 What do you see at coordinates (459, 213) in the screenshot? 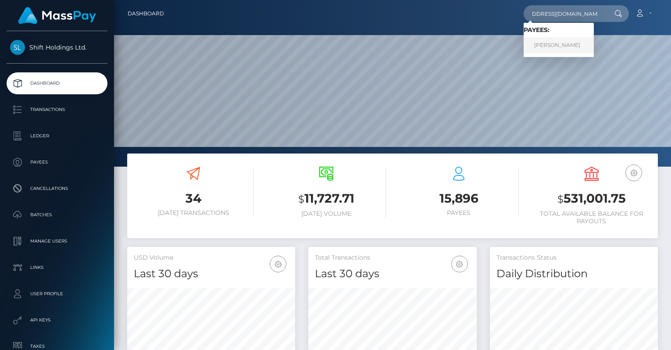
I see `h6: Payees` at bounding box center [459, 213].